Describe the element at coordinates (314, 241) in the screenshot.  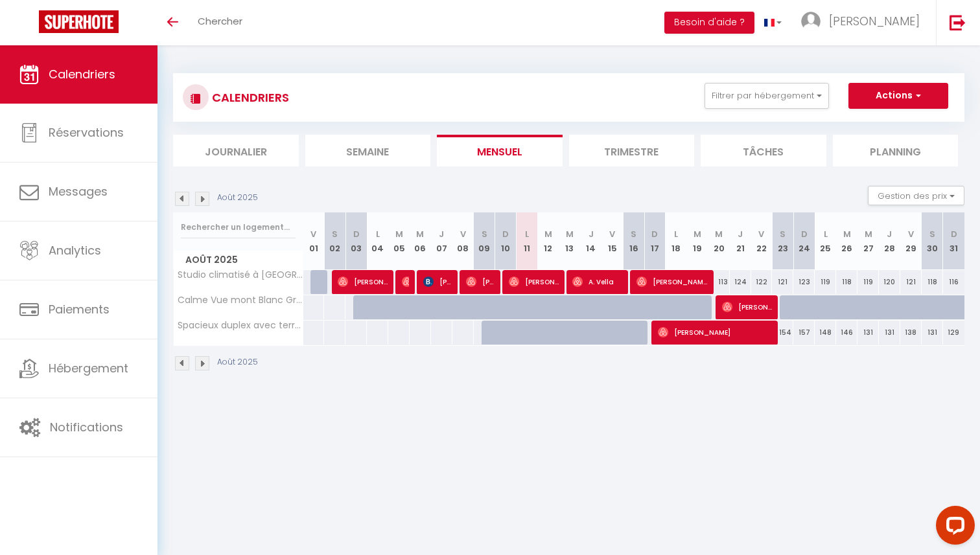
I see `th: 01` at that location.